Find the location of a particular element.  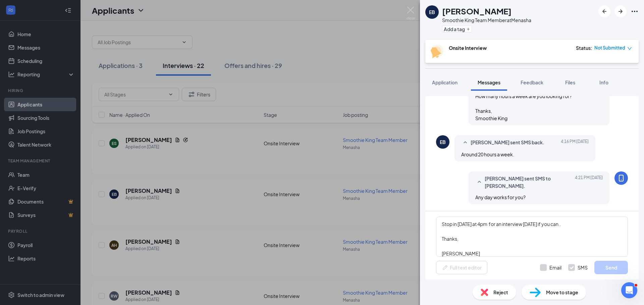

b: Onsite Interview is located at coordinates (467, 48).